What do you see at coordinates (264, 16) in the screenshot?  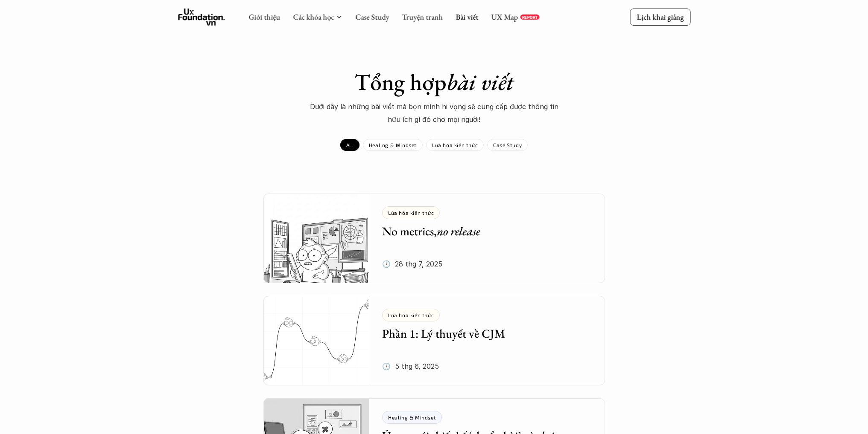 I see `a: Giới thiệu` at bounding box center [264, 16].